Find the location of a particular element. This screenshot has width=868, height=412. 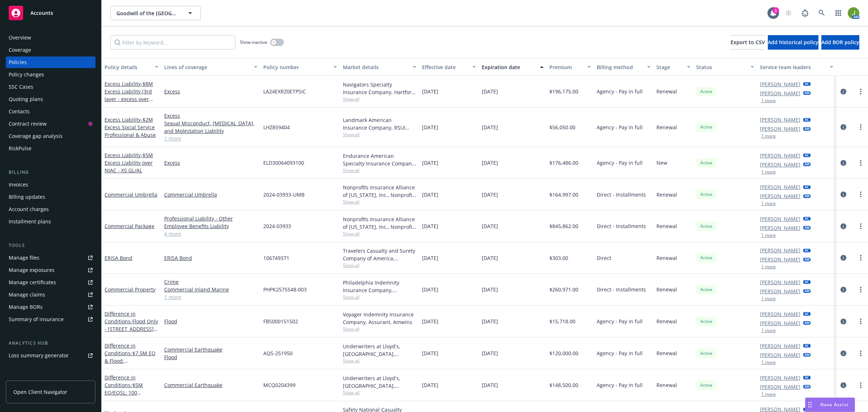

div: Billing method is located at coordinates (620, 67).